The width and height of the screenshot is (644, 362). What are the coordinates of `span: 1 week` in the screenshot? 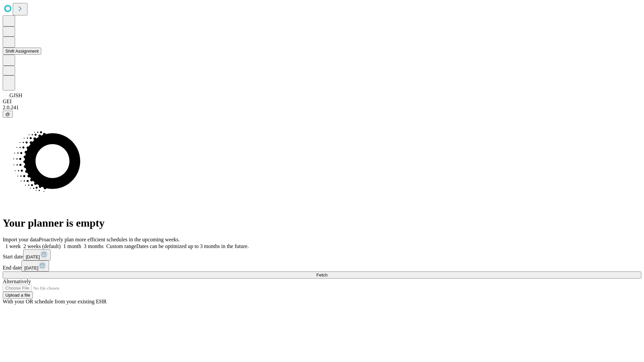 It's located at (13, 246).